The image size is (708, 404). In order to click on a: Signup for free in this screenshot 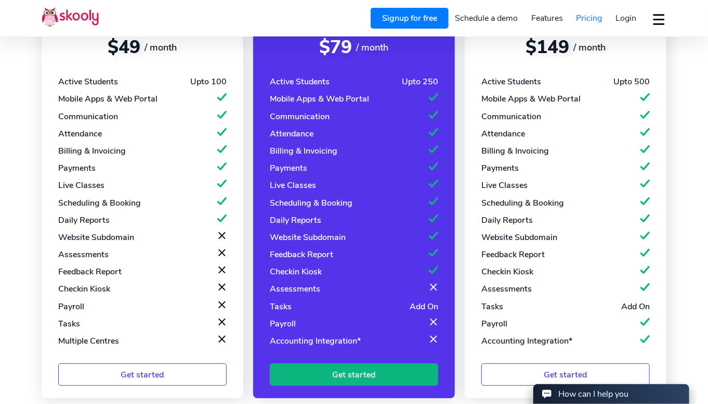, I will do `click(410, 18)`.